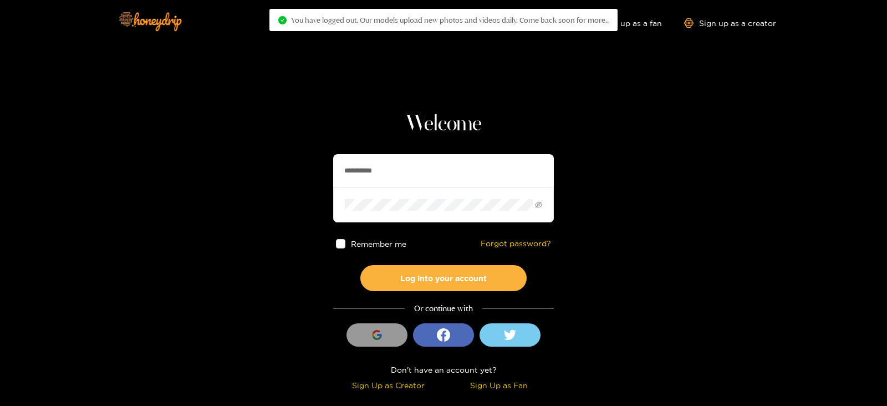  What do you see at coordinates (282, 20) in the screenshot?
I see `span: check-circle` at bounding box center [282, 20].